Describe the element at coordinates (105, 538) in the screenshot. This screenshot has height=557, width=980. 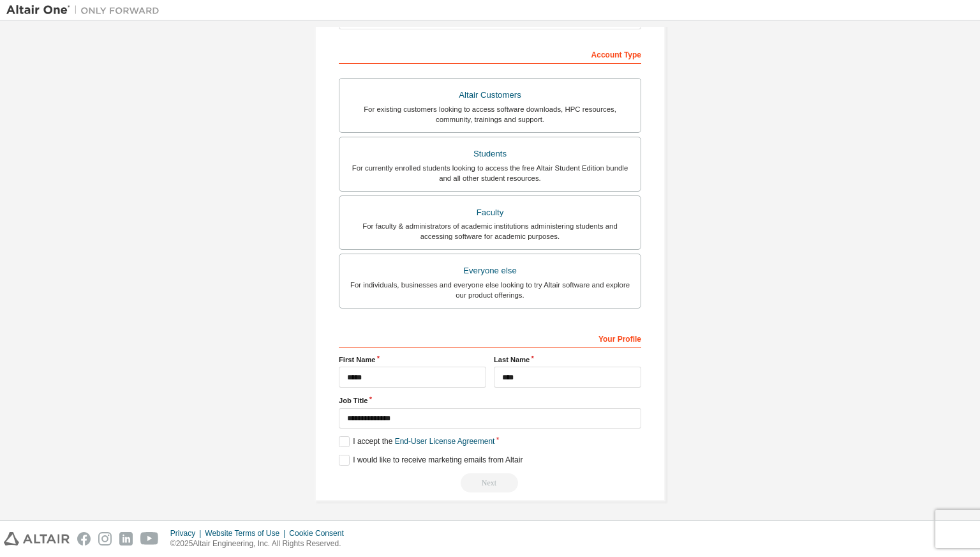
I see `img: instagram.svg` at that location.